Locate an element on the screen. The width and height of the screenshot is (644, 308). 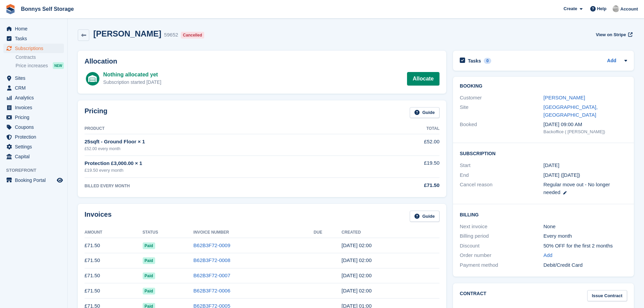
a: View on Stripe is located at coordinates (613, 34).